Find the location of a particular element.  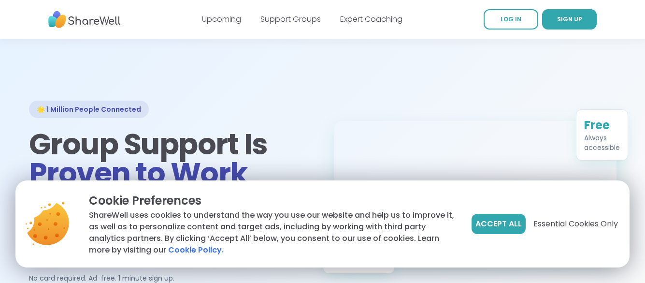

div: Always accessible is located at coordinates (602, 142).